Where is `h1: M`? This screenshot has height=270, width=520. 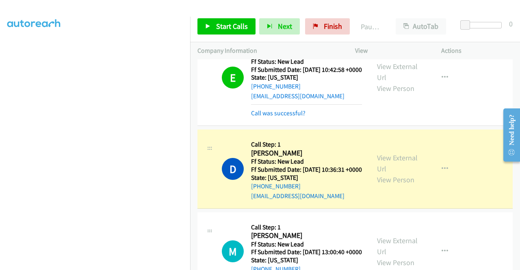 h1: M is located at coordinates (233, 252).